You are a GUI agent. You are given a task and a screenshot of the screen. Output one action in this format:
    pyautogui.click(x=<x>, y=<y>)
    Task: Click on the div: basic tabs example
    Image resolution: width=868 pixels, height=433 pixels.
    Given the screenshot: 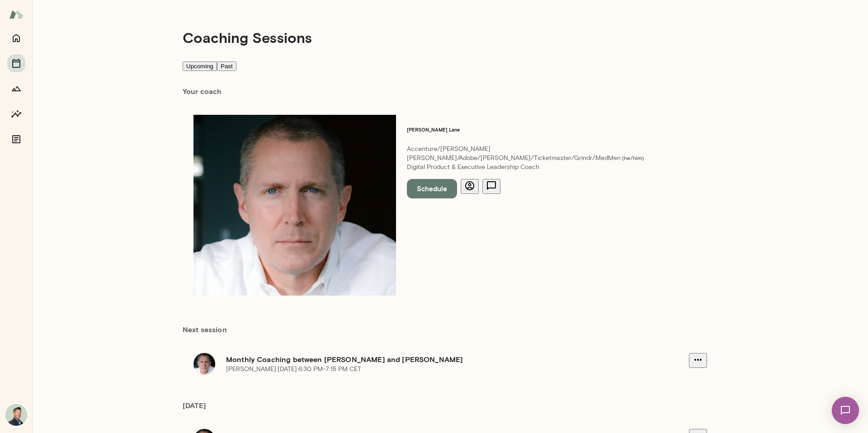 What is the action you would take?
    pyautogui.click(x=450, y=66)
    